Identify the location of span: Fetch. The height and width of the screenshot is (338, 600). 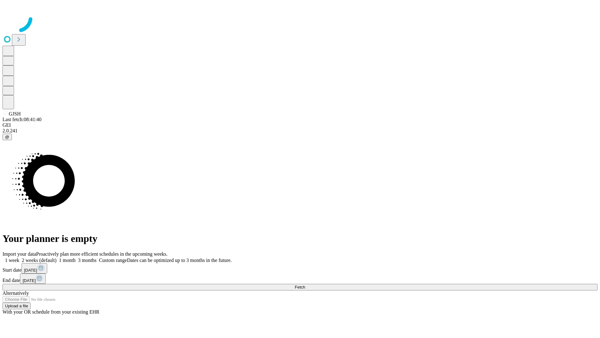
(300, 287).